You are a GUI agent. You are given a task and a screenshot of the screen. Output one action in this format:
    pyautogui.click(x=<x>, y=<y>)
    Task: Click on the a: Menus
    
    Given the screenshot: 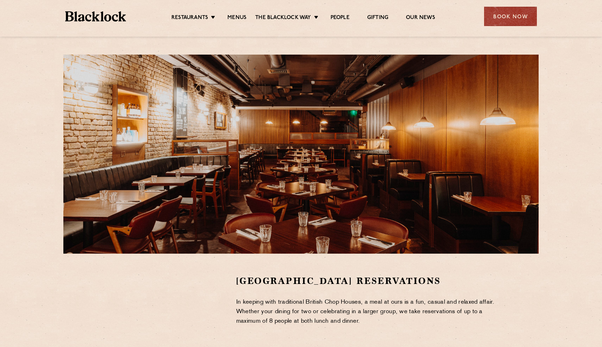 What is the action you would take?
    pyautogui.click(x=237, y=18)
    